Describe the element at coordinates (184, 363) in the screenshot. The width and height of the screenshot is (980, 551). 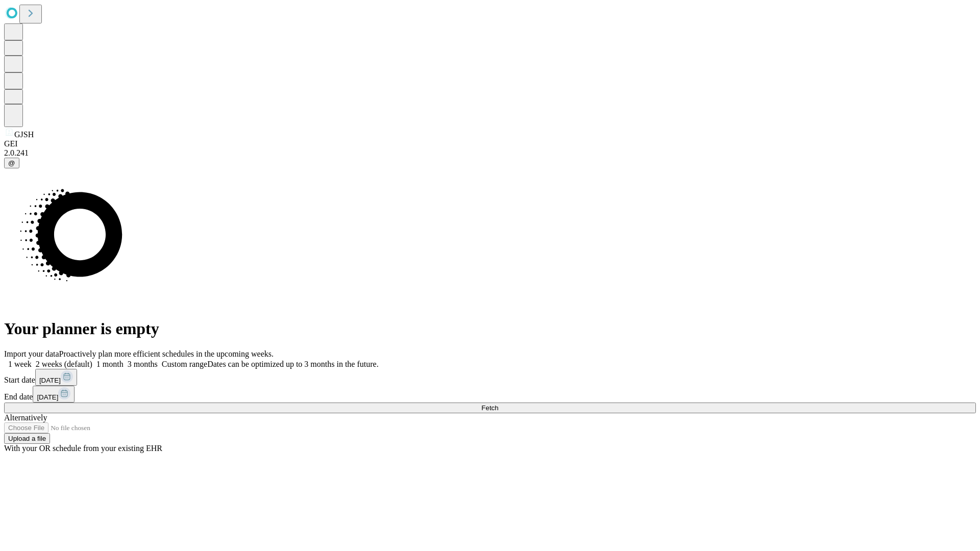
I see `span: Custom range` at that location.